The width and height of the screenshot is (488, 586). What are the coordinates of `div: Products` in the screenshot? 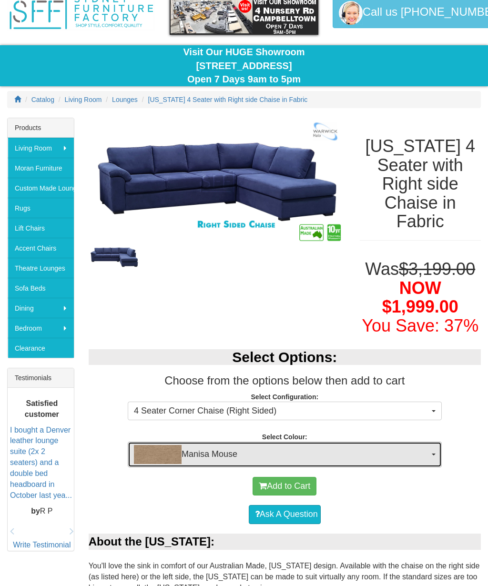 It's located at (41, 128).